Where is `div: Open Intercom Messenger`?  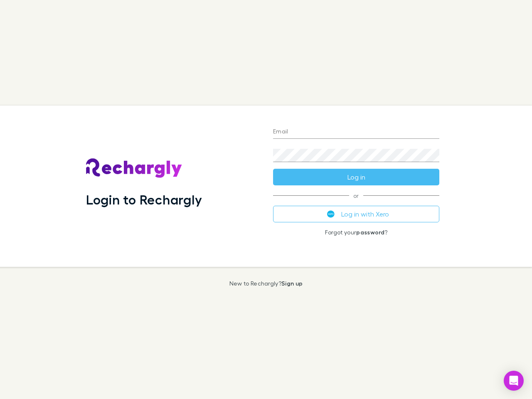
div: Open Intercom Messenger is located at coordinates (514, 380).